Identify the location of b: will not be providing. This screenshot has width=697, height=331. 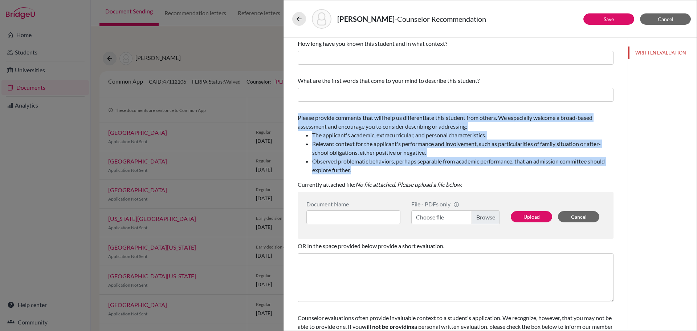
(388, 326).